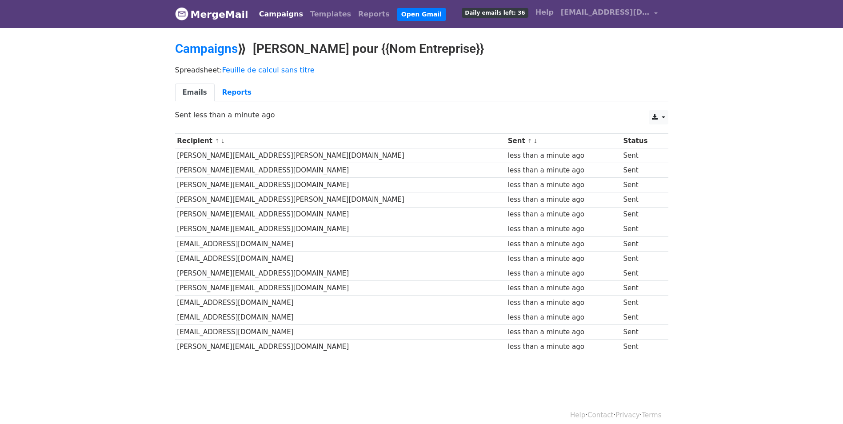 The image size is (843, 424). I want to click on a: Daily emails left: 36, so click(495, 12).